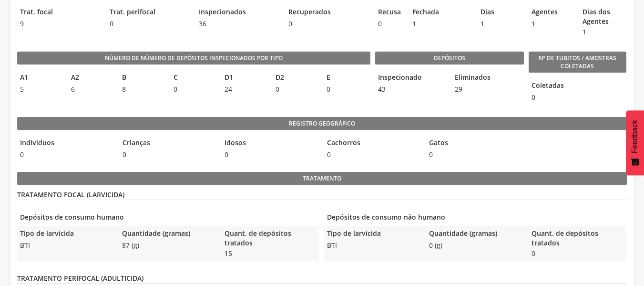  I want to click on legend: Nº de Tubitos / Amostras coletadas, so click(577, 62).